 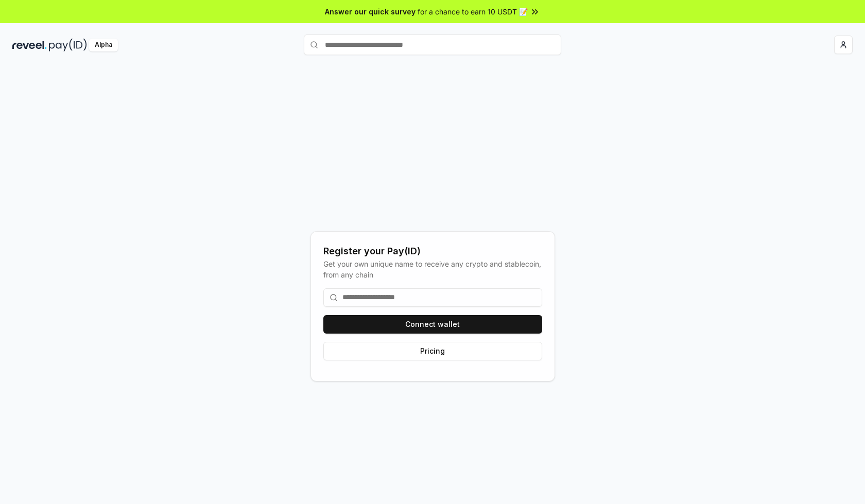 I want to click on img: pay_id, so click(x=68, y=45).